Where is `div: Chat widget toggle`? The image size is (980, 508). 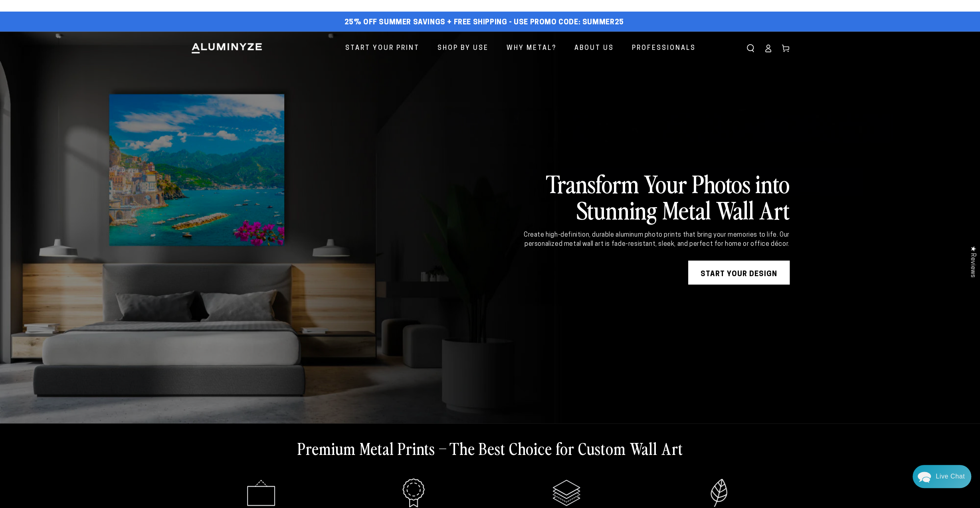
div: Chat widget toggle is located at coordinates (942, 476).